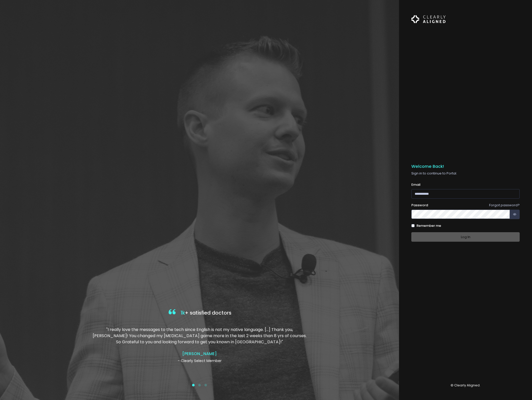 The width and height of the screenshot is (532, 400). Describe the element at coordinates (200, 361) in the screenshot. I see `p: - Clearly Select Member` at that location.